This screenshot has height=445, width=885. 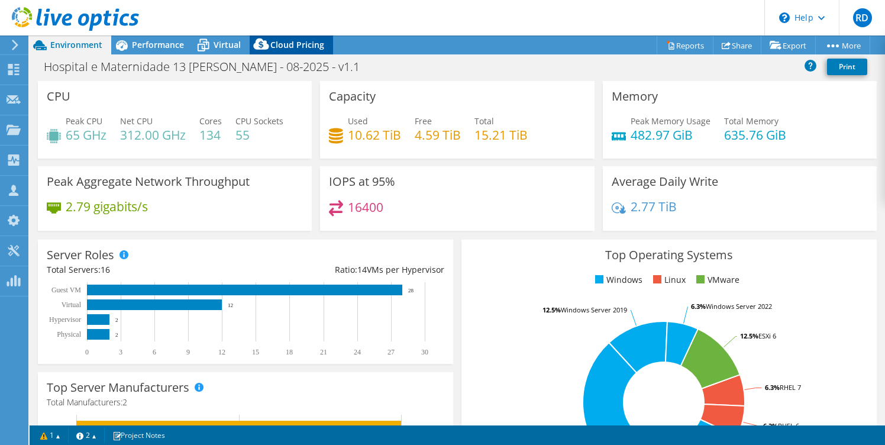 I want to click on span: Total, so click(x=484, y=121).